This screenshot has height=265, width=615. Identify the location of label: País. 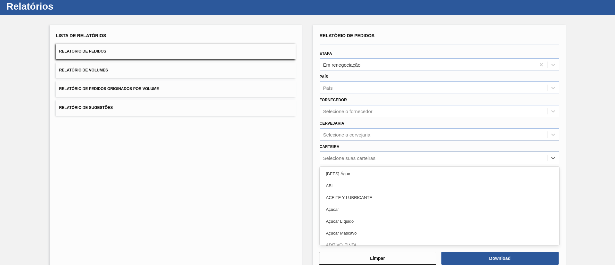
(324, 77).